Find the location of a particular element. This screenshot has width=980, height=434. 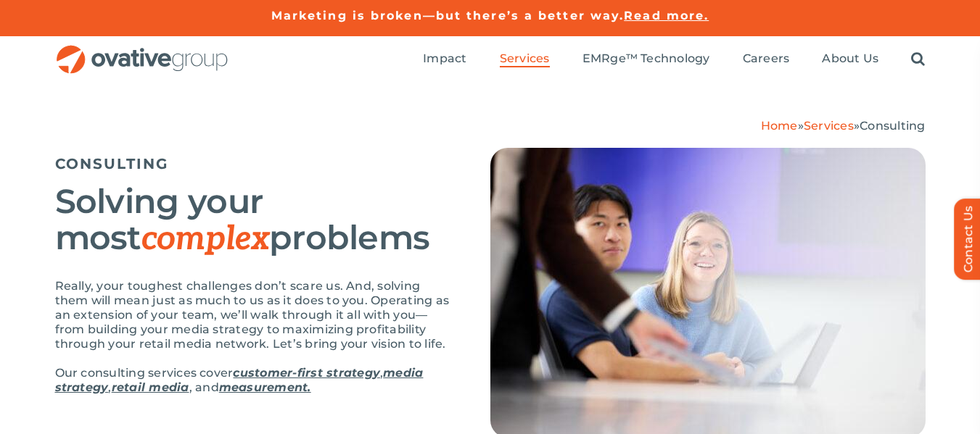

a: Search is located at coordinates (917, 60).